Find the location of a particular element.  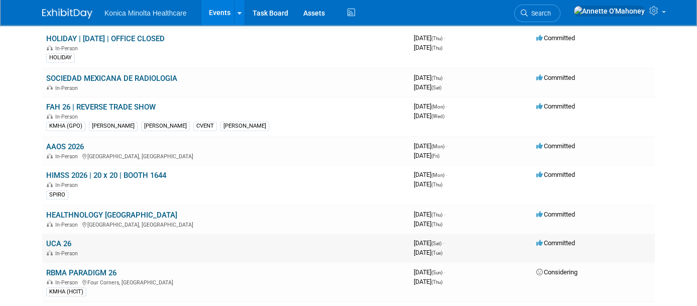

a: AAOS 2026 is located at coordinates (65, 147).